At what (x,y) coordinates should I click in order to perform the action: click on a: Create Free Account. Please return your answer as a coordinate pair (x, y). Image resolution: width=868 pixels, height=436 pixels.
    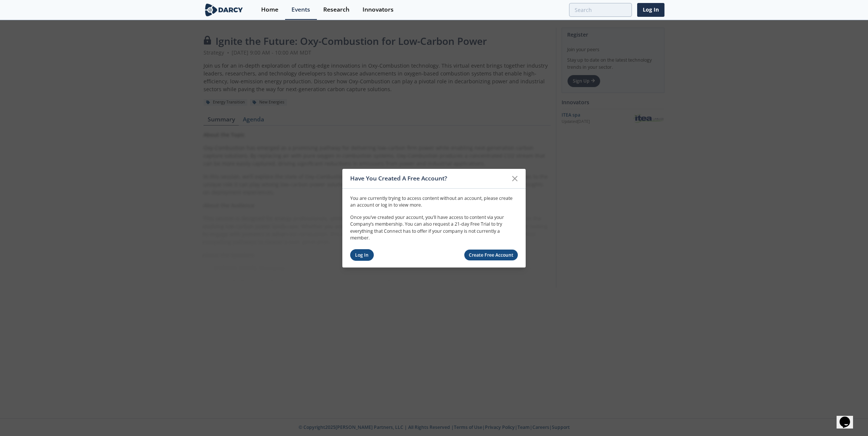
    Looking at the image, I should click on (491, 255).